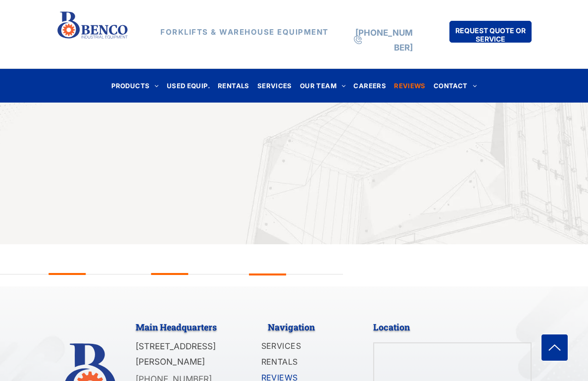 Image resolution: width=588 pixels, height=381 pixels. I want to click on a: REQUEST QUOTE OR SERVICE, so click(491, 32).